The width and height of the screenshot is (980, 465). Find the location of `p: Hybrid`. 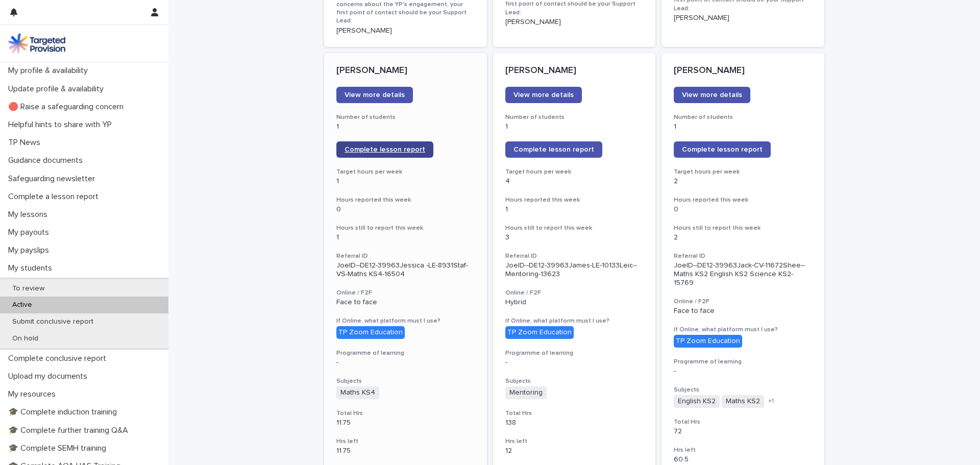

p: Hybrid is located at coordinates (574, 302).